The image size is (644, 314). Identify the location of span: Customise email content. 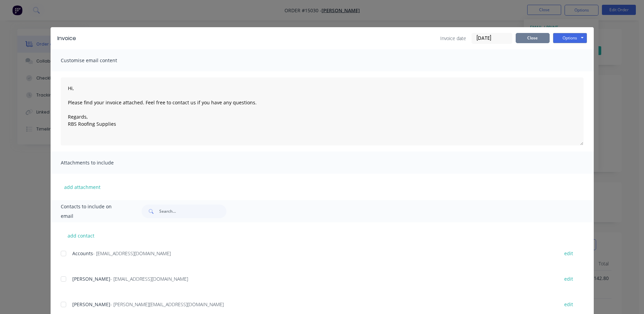
(98, 61).